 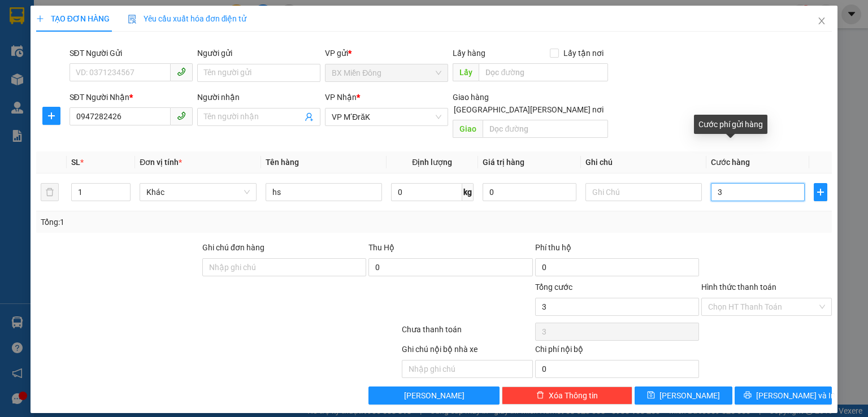 I want to click on span: nta, so click(x=136, y=49).